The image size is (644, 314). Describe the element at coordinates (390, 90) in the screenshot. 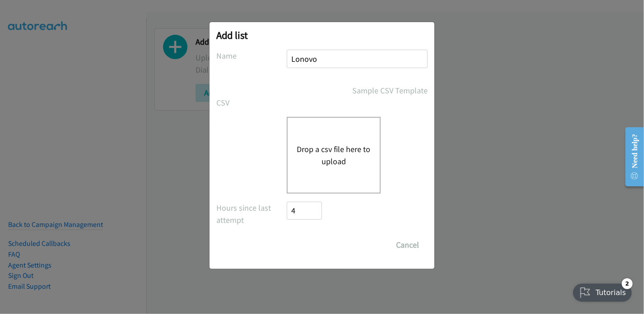

I see `a: Sample CSV Template` at that location.